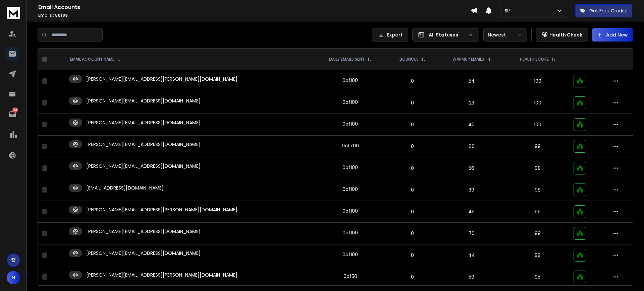  I want to click on td: 44, so click(472, 255).